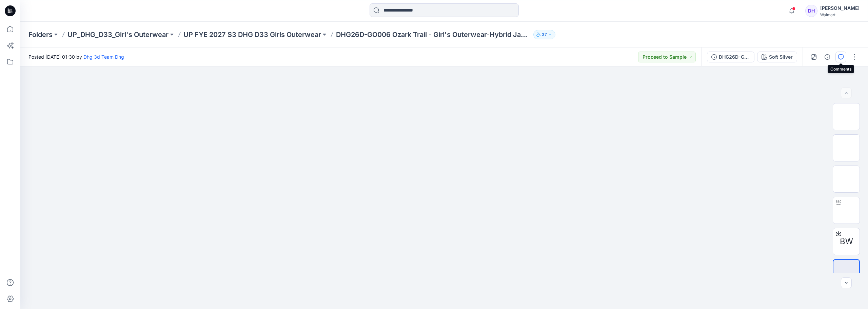 The height and width of the screenshot is (309, 868). Describe the element at coordinates (811, 11) in the screenshot. I see `div: DH` at that location.